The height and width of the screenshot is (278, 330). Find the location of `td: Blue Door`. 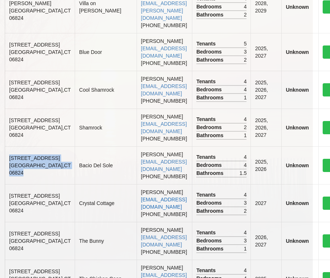

td: Blue Door is located at coordinates (106, 52).